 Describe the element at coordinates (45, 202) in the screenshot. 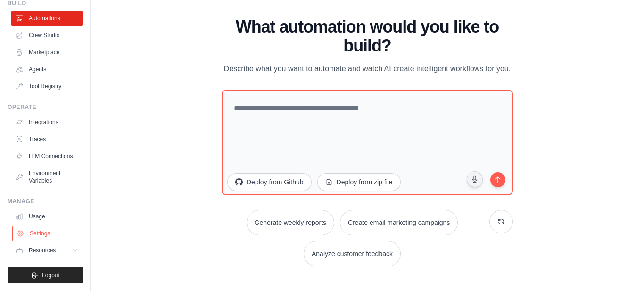

I see `div: Manage` at that location.